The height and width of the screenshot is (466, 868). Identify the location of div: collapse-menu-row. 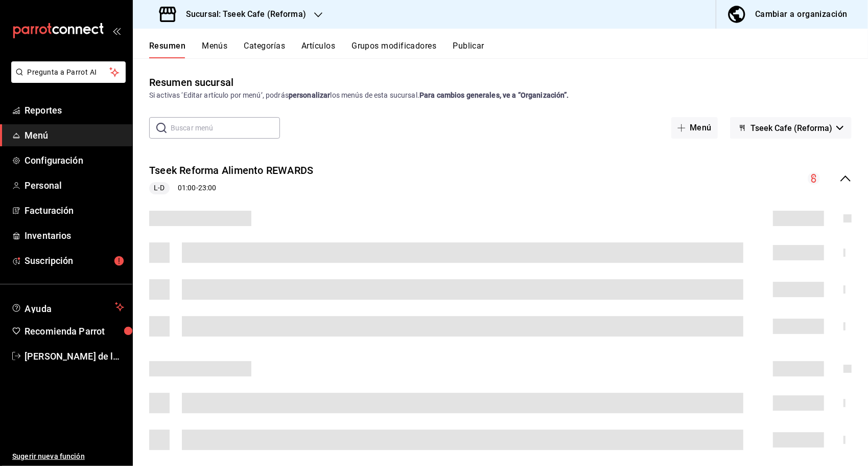
(500, 178).